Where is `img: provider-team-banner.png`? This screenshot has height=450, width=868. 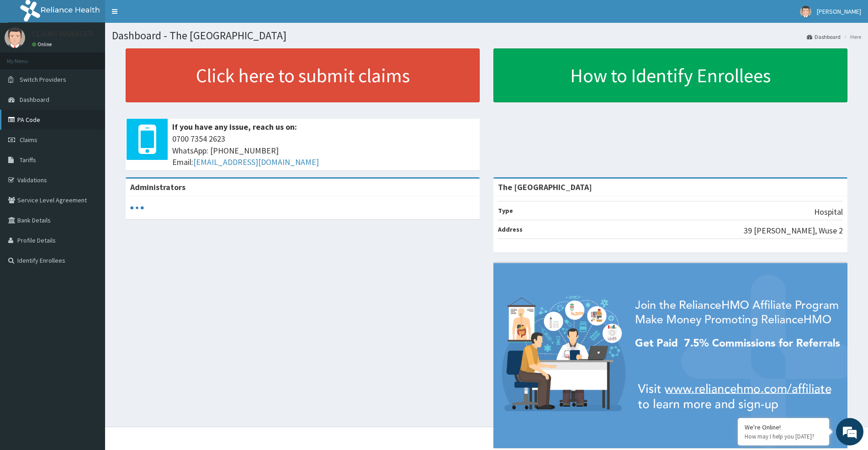
img: provider-team-banner.png is located at coordinates (670, 356).